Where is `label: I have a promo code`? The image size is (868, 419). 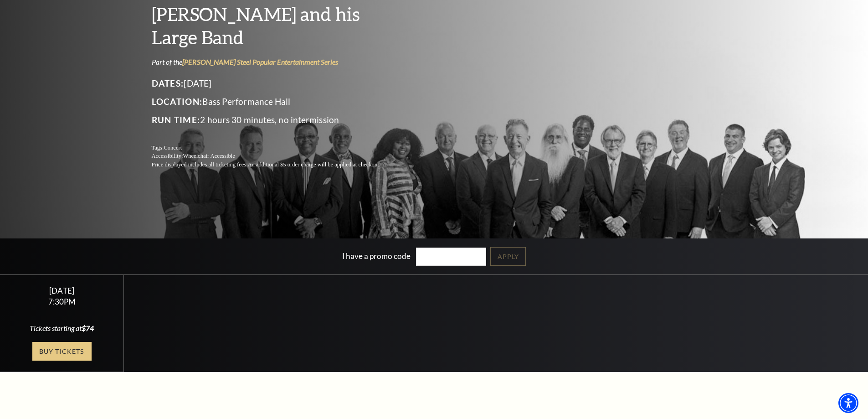
label: I have a promo code is located at coordinates (376, 255).